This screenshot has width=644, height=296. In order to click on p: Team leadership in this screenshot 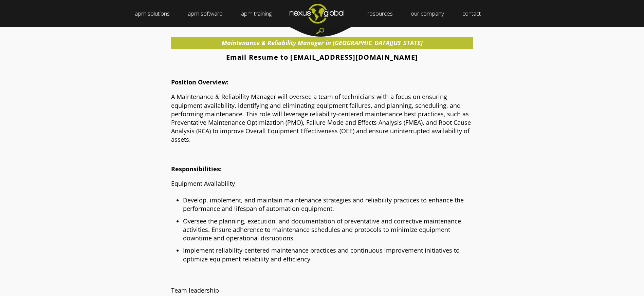, I will do `click(322, 290)`.